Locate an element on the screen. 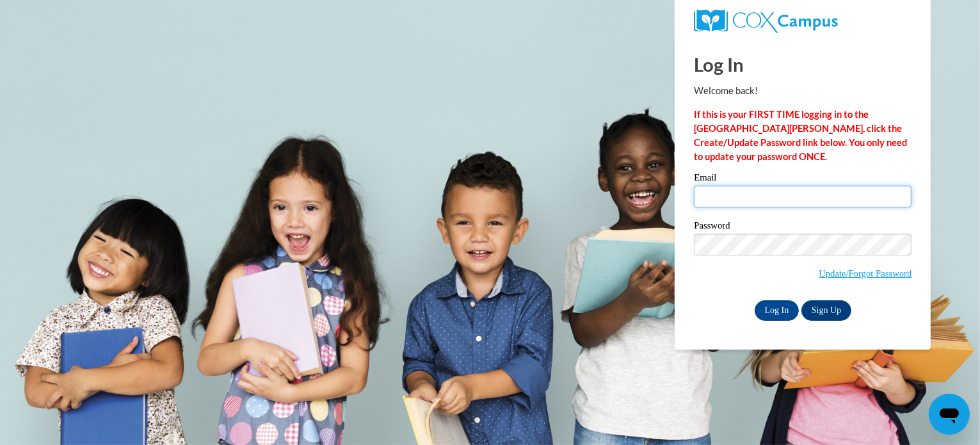  label: Email is located at coordinates (802, 179).